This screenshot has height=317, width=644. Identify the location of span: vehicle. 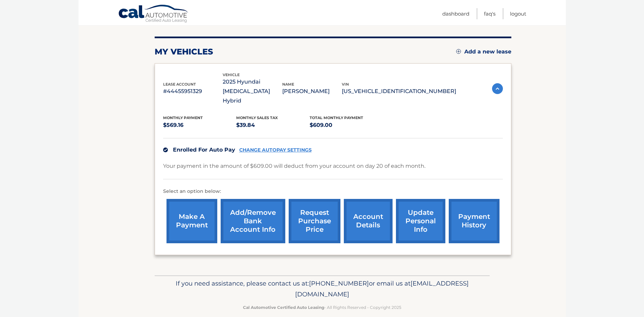
(231, 75).